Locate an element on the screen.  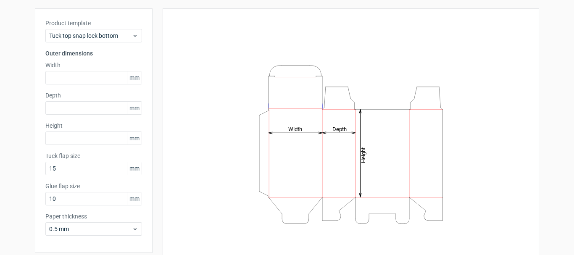
tspan: Depth is located at coordinates (340, 129).